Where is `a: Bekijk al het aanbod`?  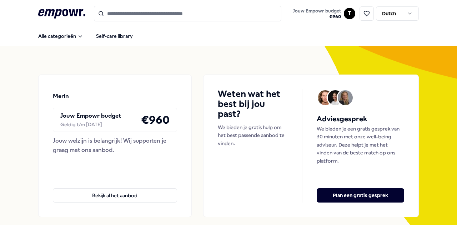
a: Bekijk al het aanbod is located at coordinates (115, 190).